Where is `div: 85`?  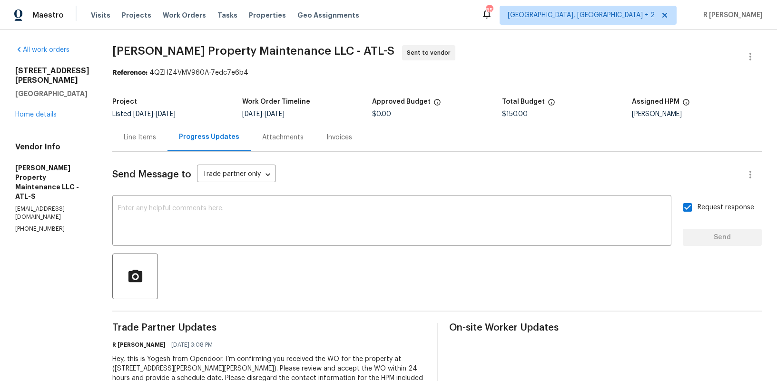 div: 85 is located at coordinates (489, 10).